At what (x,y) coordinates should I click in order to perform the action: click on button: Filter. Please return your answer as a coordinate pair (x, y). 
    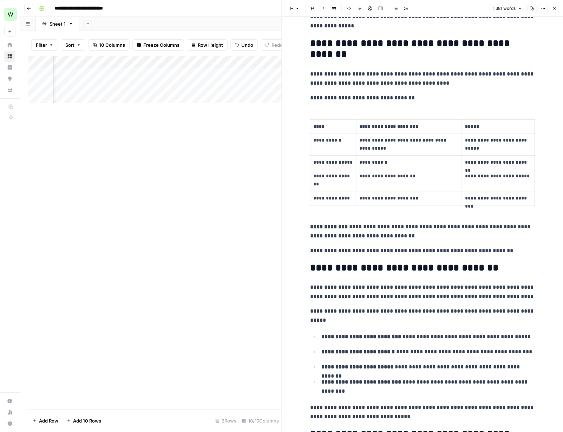
    Looking at the image, I should click on (45, 45).